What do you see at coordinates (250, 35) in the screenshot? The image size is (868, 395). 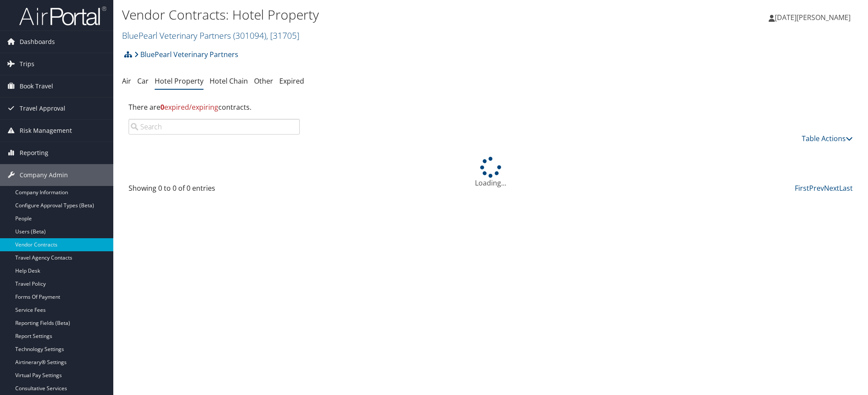 I see `span: ( 301094 )` at bounding box center [250, 35].